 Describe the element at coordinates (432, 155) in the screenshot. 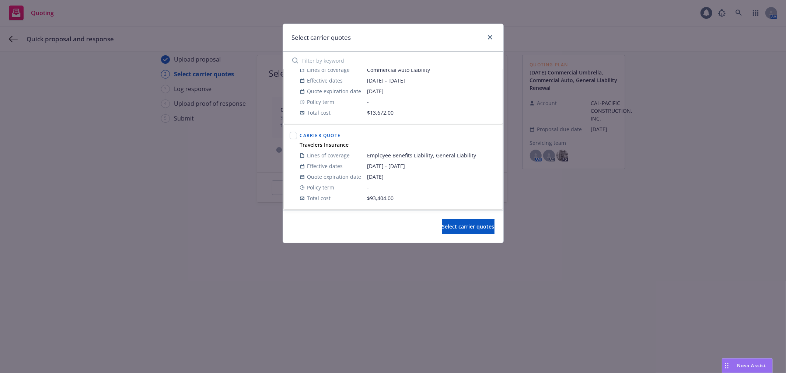

I see `span: Employee Benefits Liability, General Liability` at that location.